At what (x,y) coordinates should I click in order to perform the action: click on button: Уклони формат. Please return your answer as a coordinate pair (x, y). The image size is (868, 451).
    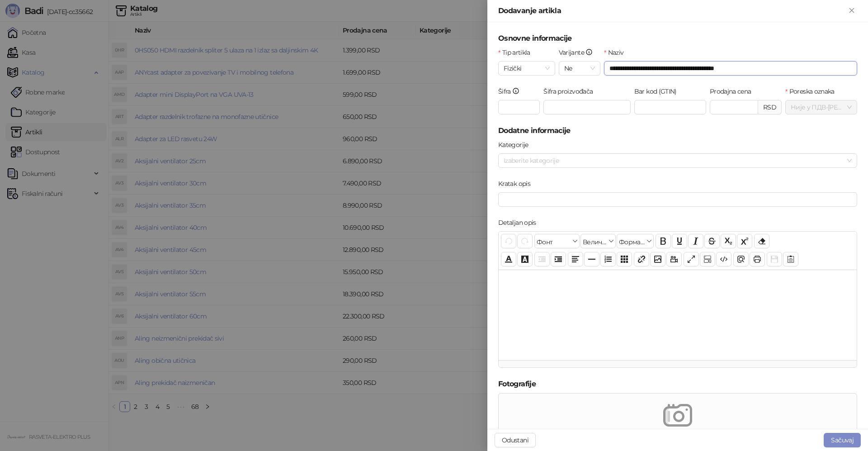
    Looking at the image, I should click on (762, 241).